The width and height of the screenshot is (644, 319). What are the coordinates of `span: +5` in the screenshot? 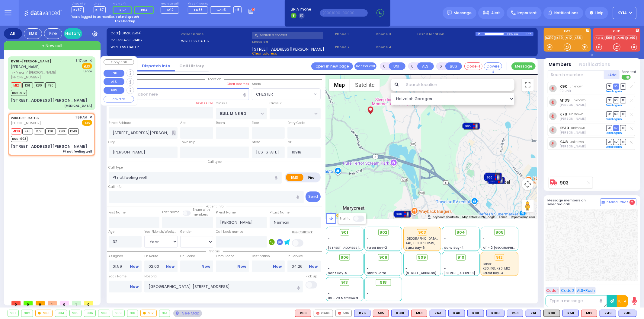 It's located at (238, 10).